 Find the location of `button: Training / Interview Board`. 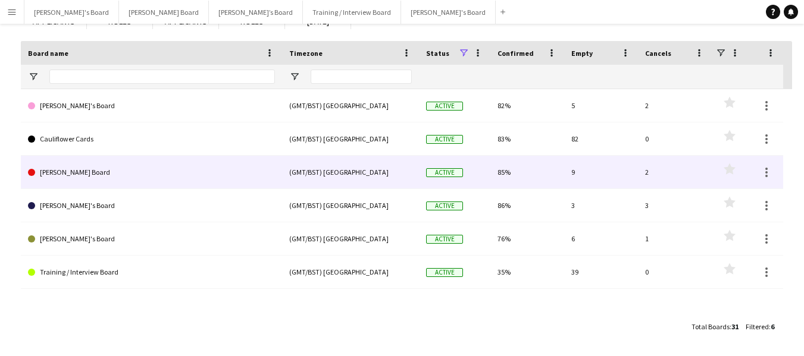

button: Training / Interview Board is located at coordinates (352, 12).